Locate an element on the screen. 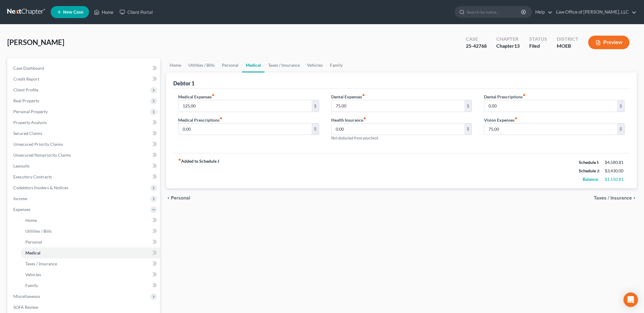 Image resolution: width=644 pixels, height=313 pixels. strong: Schedule I: is located at coordinates (589, 162).